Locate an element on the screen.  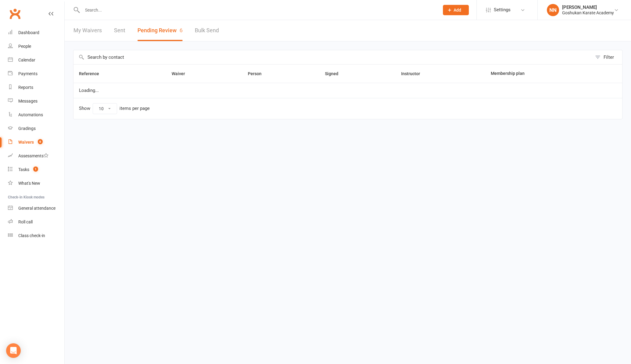
a: Class kiosk mode is located at coordinates (36, 236).